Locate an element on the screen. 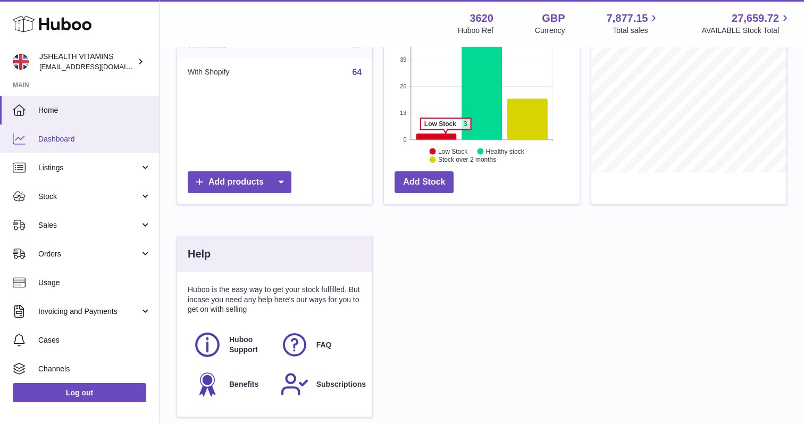 The width and height of the screenshot is (804, 423). text: 0 is located at coordinates (405, 139).